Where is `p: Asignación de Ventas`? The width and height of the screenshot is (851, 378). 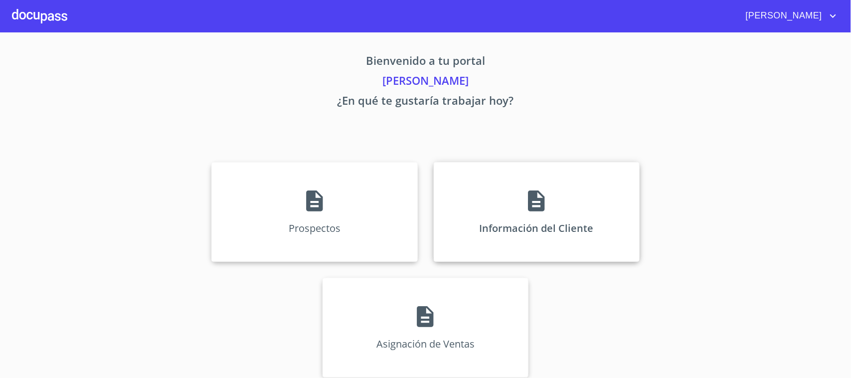
p: Asignación de Ventas is located at coordinates (425, 343).